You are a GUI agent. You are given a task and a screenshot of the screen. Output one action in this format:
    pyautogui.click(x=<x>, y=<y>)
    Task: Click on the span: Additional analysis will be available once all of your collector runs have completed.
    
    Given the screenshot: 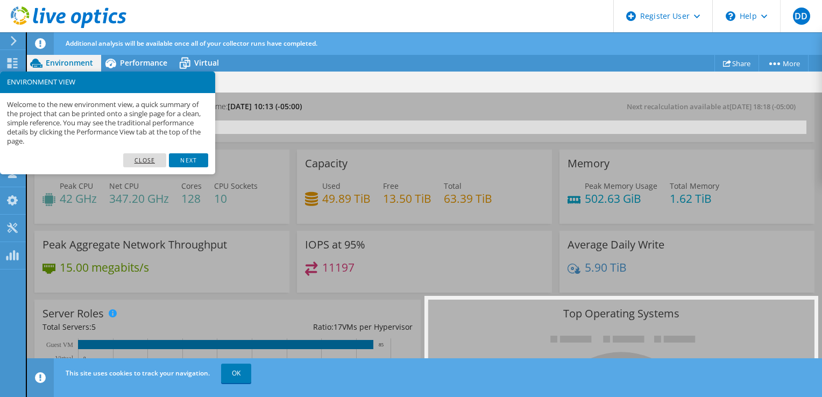 What is the action you would take?
    pyautogui.click(x=191, y=43)
    